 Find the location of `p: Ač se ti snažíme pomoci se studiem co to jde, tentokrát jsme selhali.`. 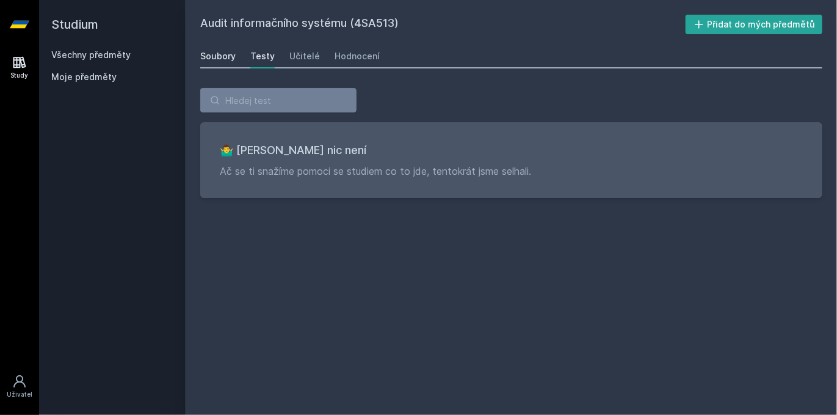

p: Ač se ti snažíme pomoci se studiem co to jde, tentokrát jsme selhali. is located at coordinates (511, 171).